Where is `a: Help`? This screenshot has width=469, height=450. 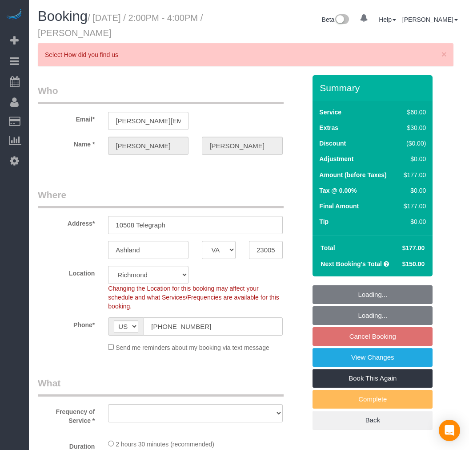 a: Help is located at coordinates (387, 20).